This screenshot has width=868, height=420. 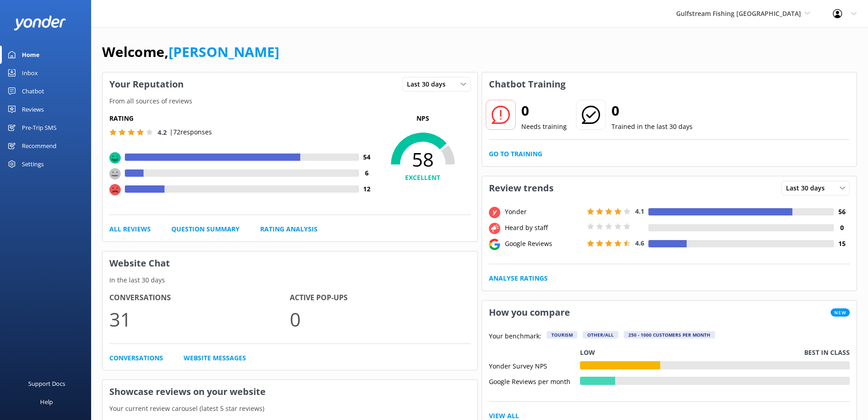 I want to click on div: Pre-Trip SMS, so click(x=39, y=128).